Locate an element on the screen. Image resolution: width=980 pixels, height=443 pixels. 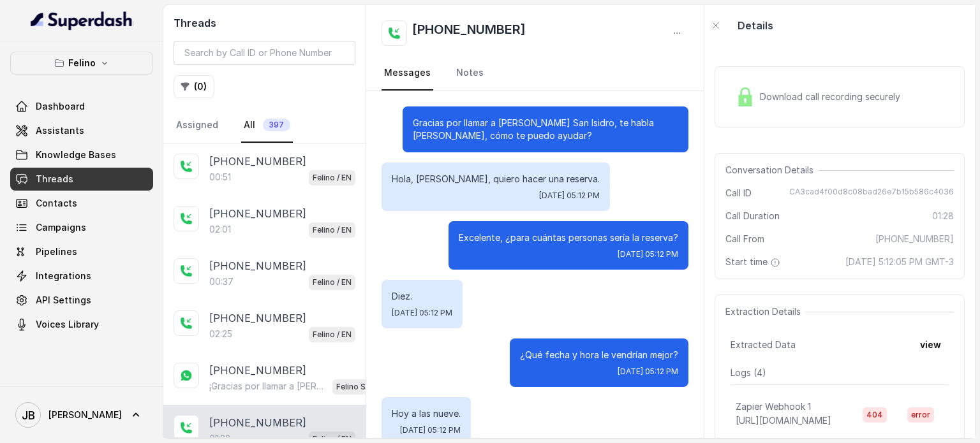
a: Integrations is located at coordinates (82, 276).